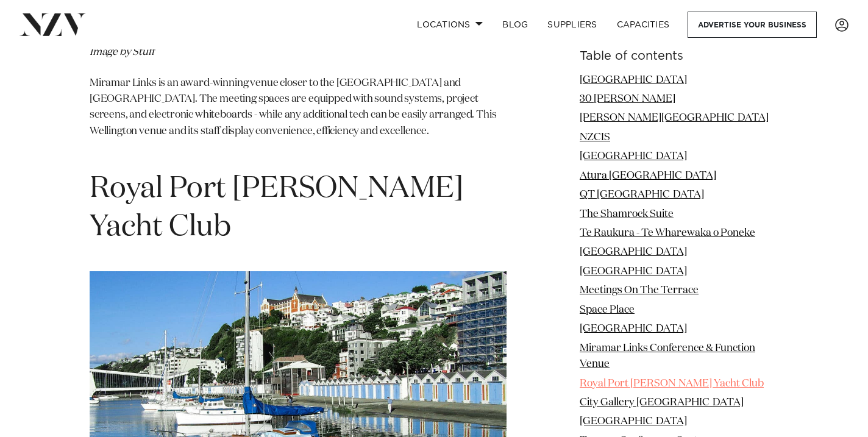  What do you see at coordinates (752, 24) in the screenshot?
I see `a: Advertise your business` at bounding box center [752, 24].